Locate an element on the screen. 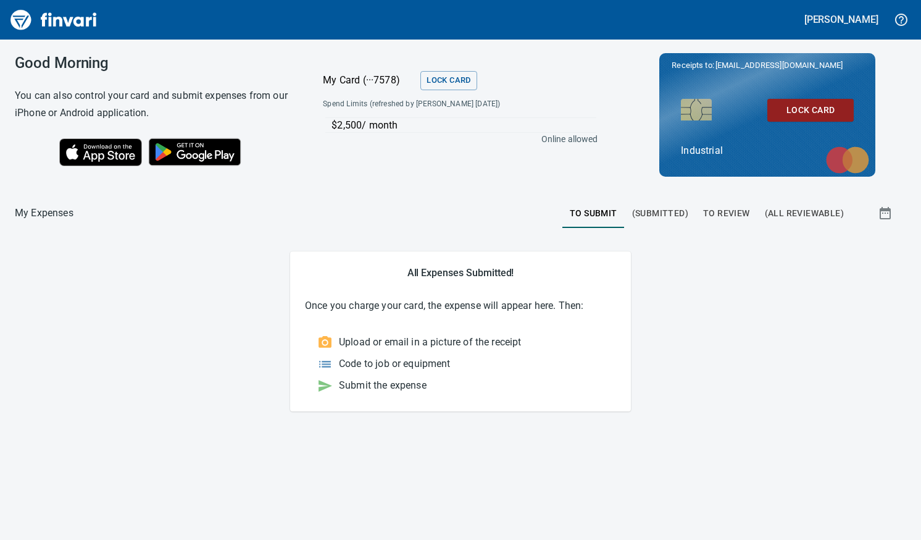 The width and height of the screenshot is (921, 540). h3: Good Morning is located at coordinates (153, 63).